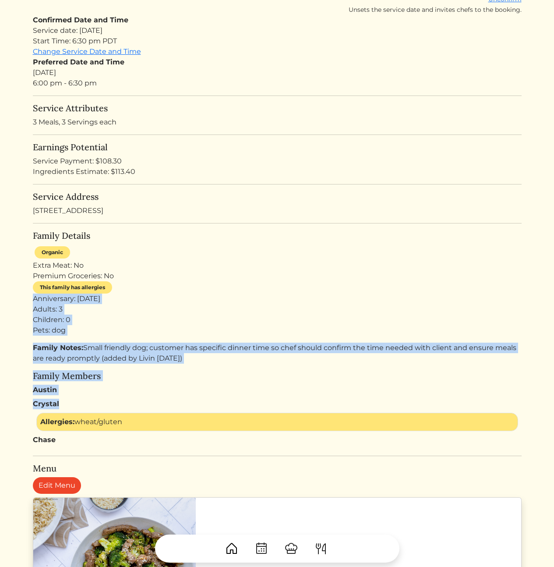  What do you see at coordinates (277, 172) in the screenshot?
I see `div: Ingredients Estimate: $113.40` at bounding box center [277, 172].